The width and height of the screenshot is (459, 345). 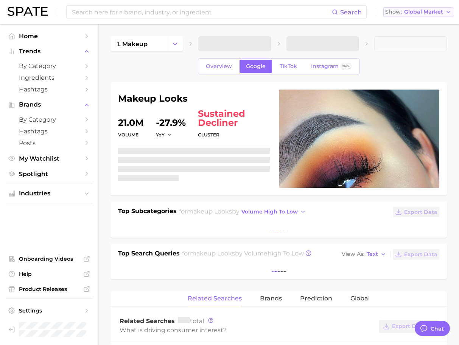 I want to click on span: Product Releases, so click(x=49, y=289).